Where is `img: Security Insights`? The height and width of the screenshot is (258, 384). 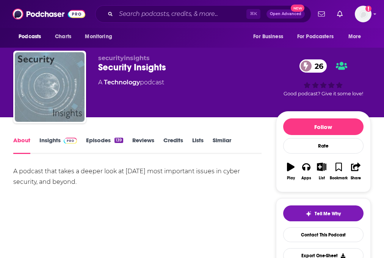 img: Security Insights is located at coordinates (50, 87).